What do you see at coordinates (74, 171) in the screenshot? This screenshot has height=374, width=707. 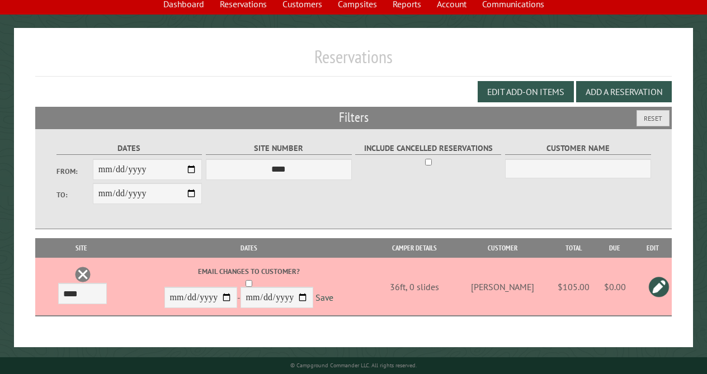 I see `label: From:` at bounding box center [74, 171].